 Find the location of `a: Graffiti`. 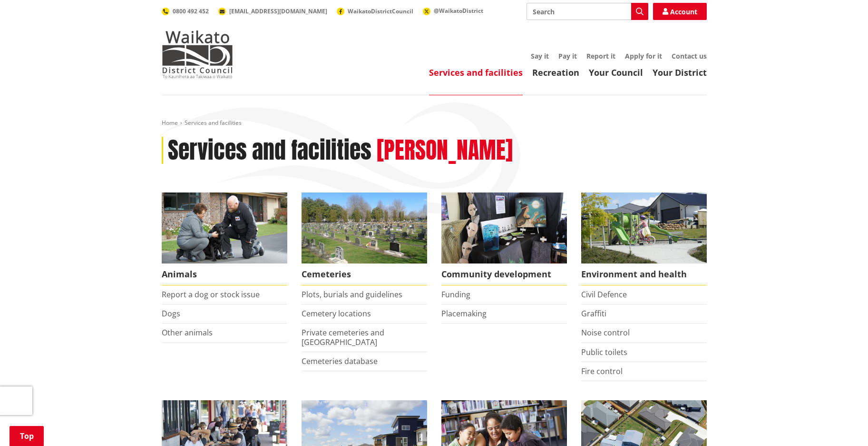

a: Graffiti is located at coordinates (594, 314).